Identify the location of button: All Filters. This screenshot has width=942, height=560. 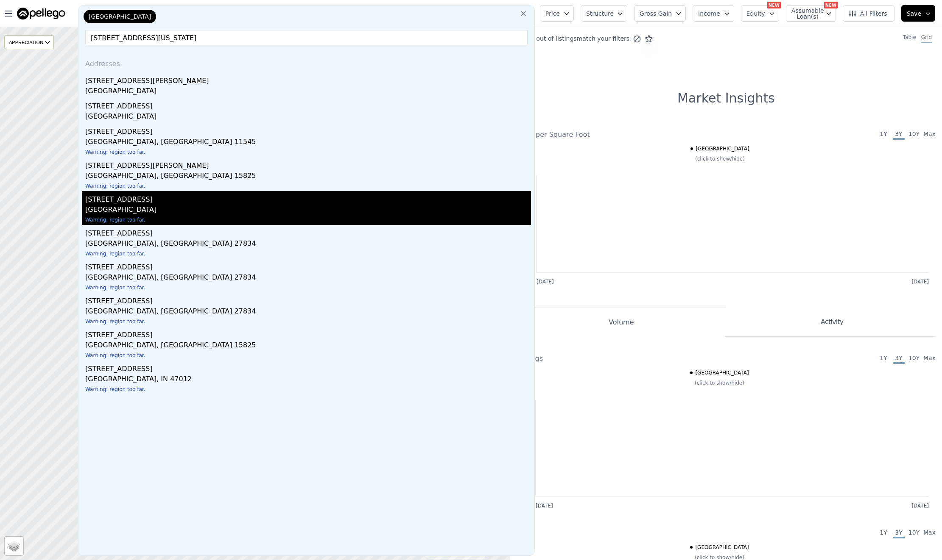
(869, 13).